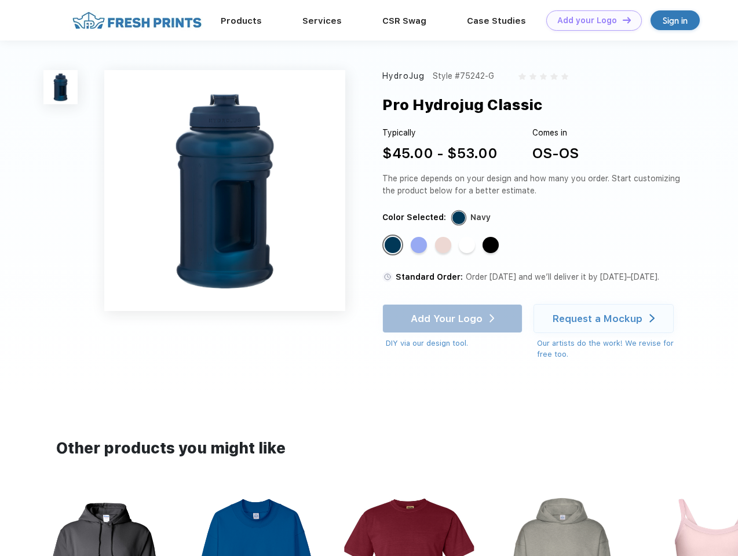 The width and height of the screenshot is (738, 556). Describe the element at coordinates (60, 87) in the screenshot. I see `img: func=resize&h=100` at that location.